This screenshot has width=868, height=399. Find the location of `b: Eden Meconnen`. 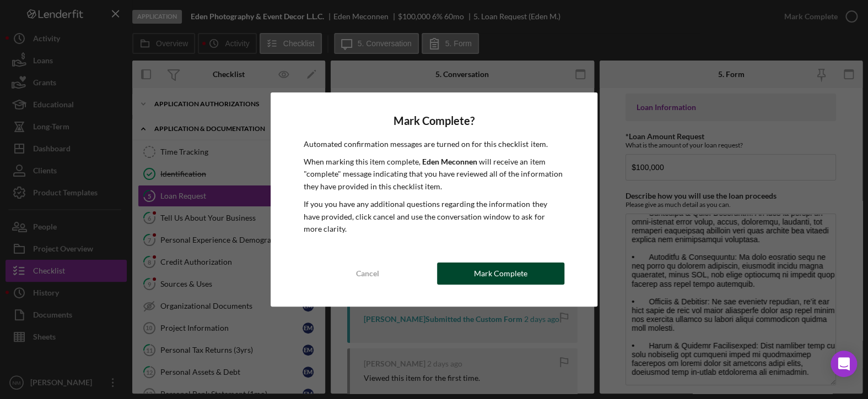

b: Eden Meconnen is located at coordinates (450, 161).